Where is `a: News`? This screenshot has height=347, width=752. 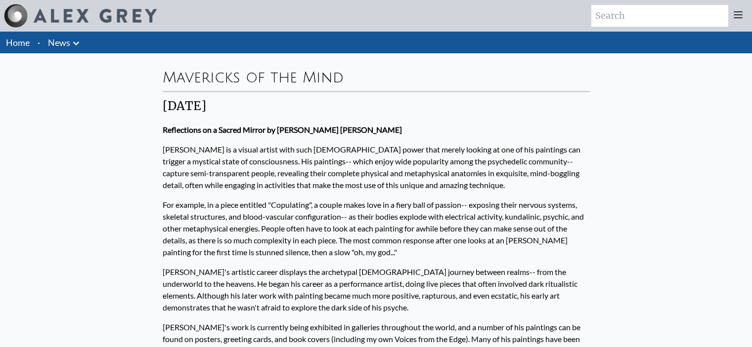
a: News is located at coordinates (59, 43).